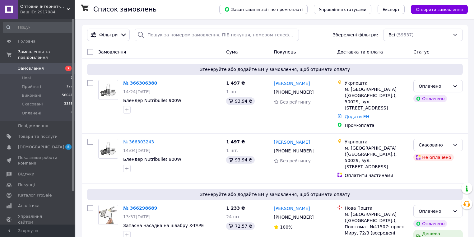 The height and width of the screenshot is (237, 474). Describe the element at coordinates (263, 9) in the screenshot. I see `span: Завантажити звіт по пром-оплаті` at that location.